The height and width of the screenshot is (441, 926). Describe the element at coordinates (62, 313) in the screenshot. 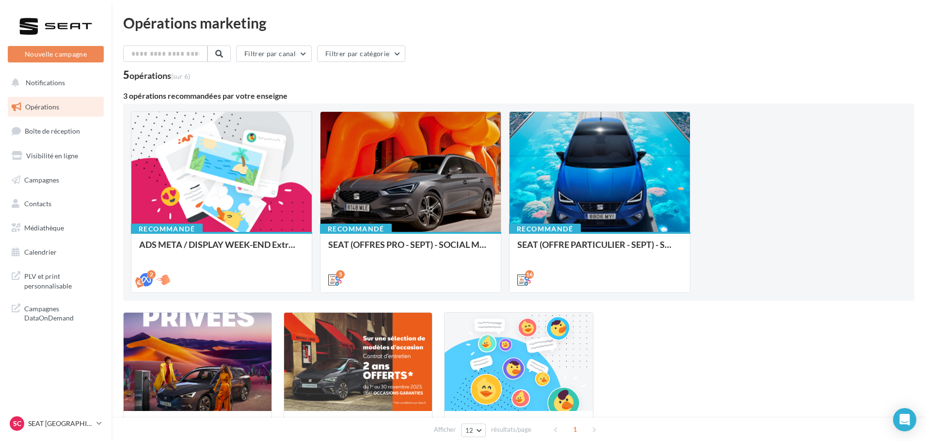

I see `span: Campagnes DataOnDemand` at that location.